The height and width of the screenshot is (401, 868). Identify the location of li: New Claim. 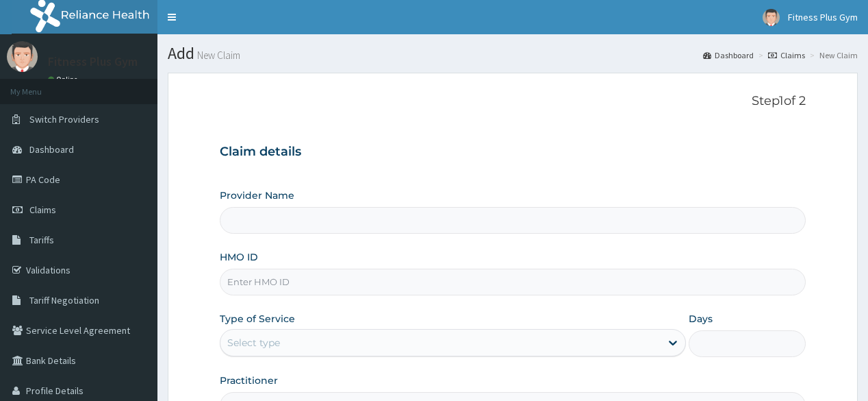
(832, 55).